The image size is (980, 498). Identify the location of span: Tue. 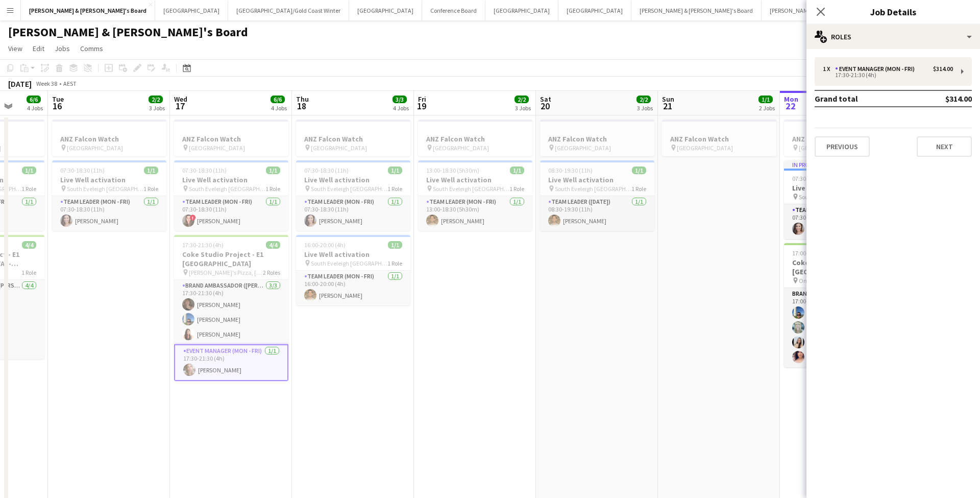
(58, 99).